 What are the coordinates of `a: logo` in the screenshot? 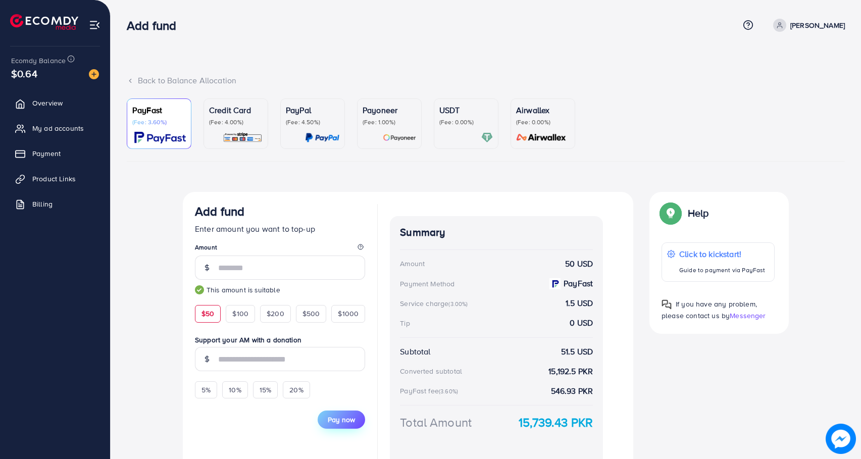 It's located at (44, 22).